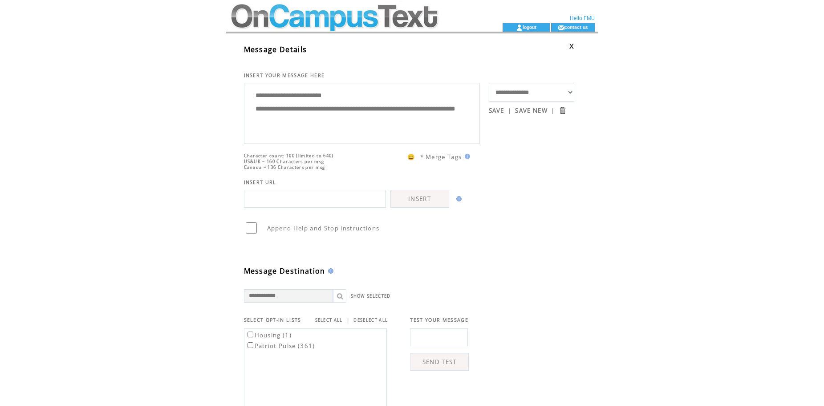  Describe the element at coordinates (250, 334) in the screenshot. I see `input: Housing (1)` at that location.